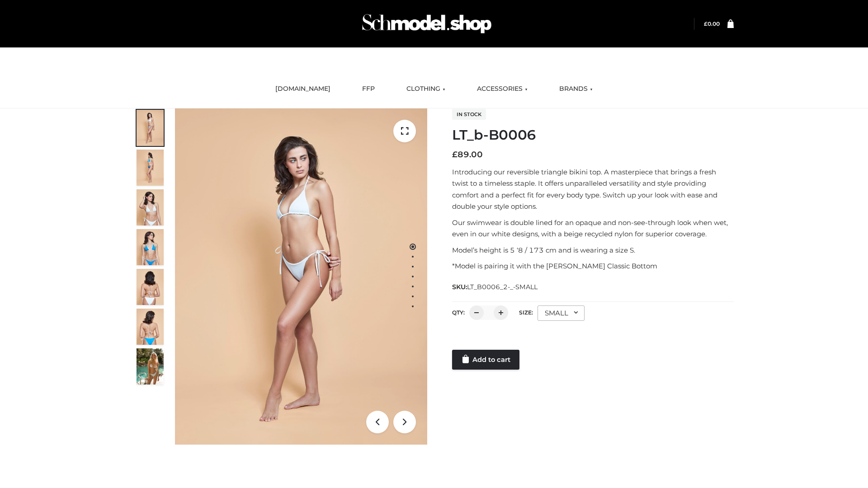  Describe the element at coordinates (576, 89) in the screenshot. I see `a: BRANDS` at that location.